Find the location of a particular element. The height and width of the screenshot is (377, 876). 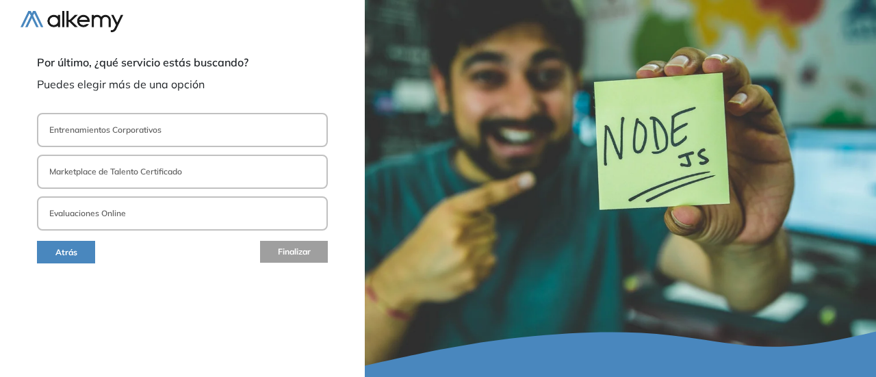

p: Entrenamientos Corporativos is located at coordinates (105, 130).